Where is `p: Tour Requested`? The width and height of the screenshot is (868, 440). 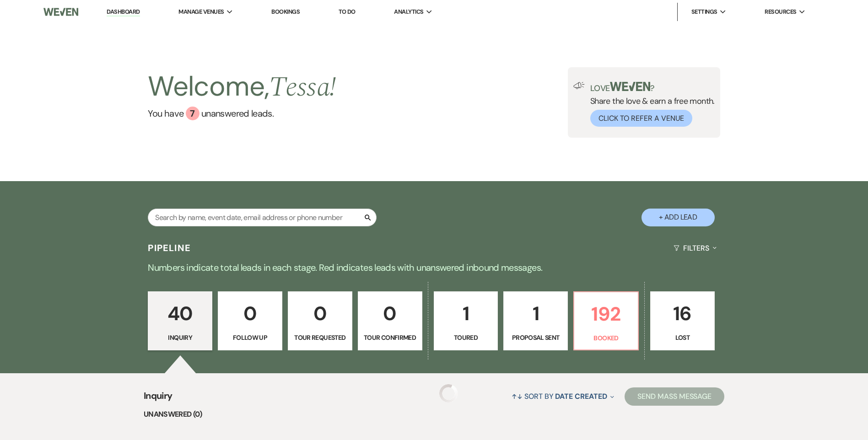
p: Tour Requested is located at coordinates (320, 337).